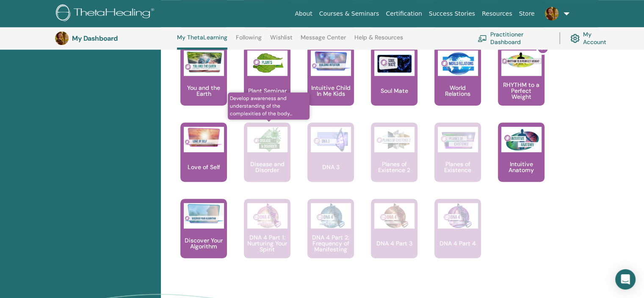  What do you see at coordinates (521, 60) in the screenshot?
I see `img: RHYTHM to a Perfect Weight` at bounding box center [521, 60].